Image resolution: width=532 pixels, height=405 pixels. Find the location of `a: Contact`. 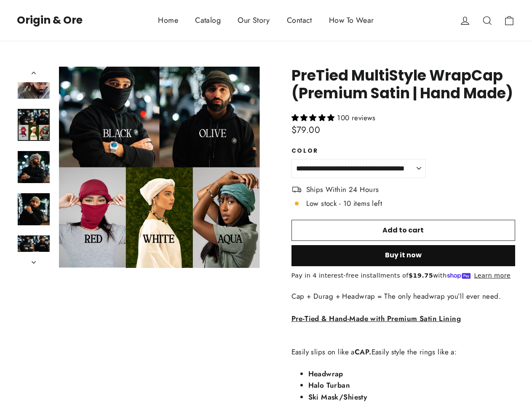

a: Contact is located at coordinates (300, 20).